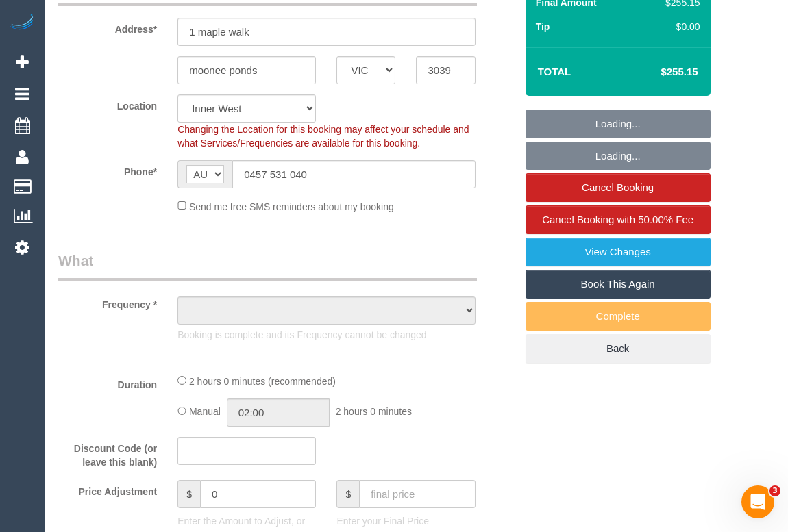 The height and width of the screenshot is (532, 788). Describe the element at coordinates (618, 348) in the screenshot. I see `a: Back` at that location.